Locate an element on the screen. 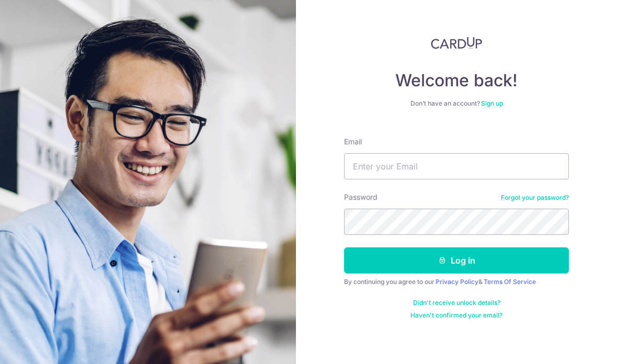 This screenshot has width=617, height=364. h4: Welcome back! is located at coordinates (457, 80).